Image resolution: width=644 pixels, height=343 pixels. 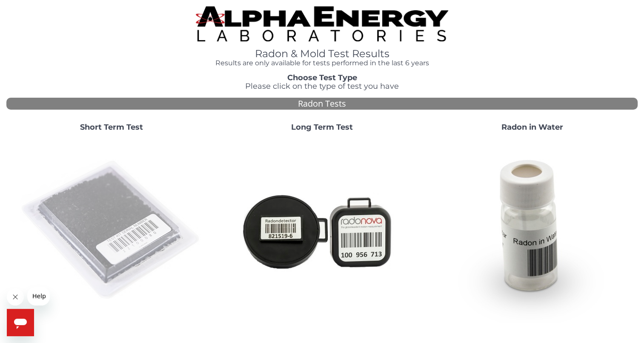 I want to click on h1: Radon & Mold Test Results, so click(x=322, y=53).